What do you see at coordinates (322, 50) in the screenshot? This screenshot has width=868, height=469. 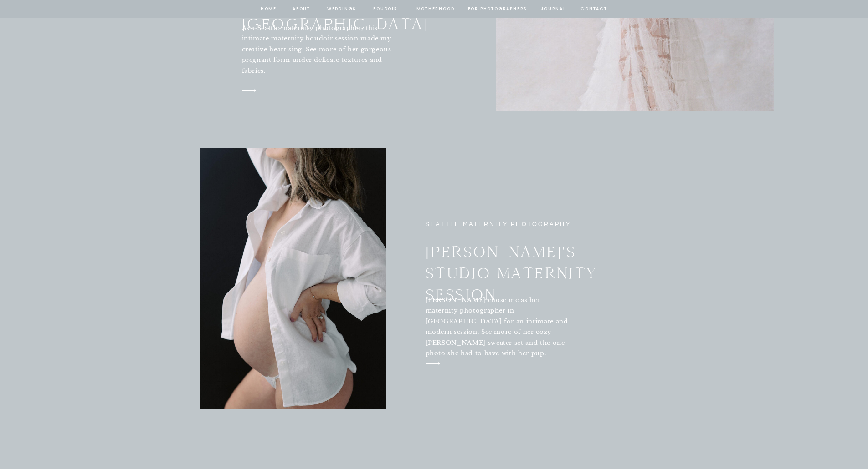 I see `p: As a Seattle maternity photographer, this intimate maternity boudoir session made my creative hea...` at bounding box center [322, 50].